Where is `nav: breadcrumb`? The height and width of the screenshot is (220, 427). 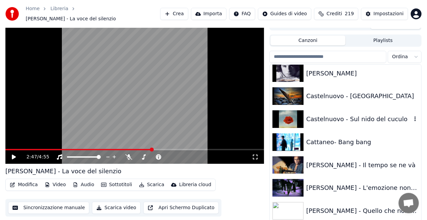 nav: breadcrumb is located at coordinates (93, 14).